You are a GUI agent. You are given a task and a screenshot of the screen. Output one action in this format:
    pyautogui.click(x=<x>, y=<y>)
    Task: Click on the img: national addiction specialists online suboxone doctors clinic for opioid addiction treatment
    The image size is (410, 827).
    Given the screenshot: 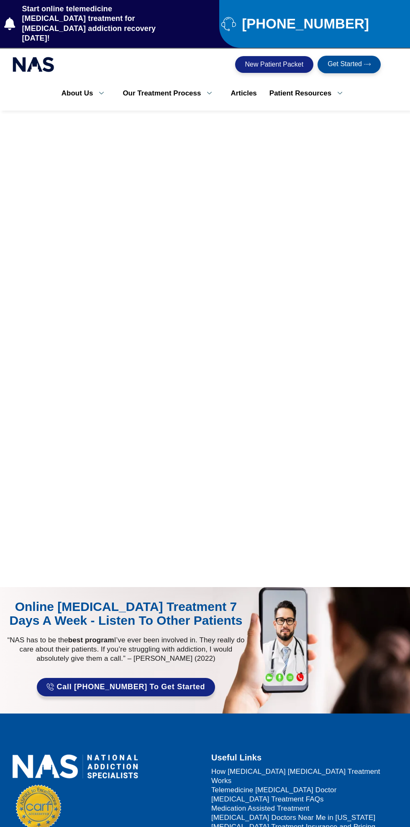 What is the action you would take?
    pyautogui.click(x=75, y=766)
    